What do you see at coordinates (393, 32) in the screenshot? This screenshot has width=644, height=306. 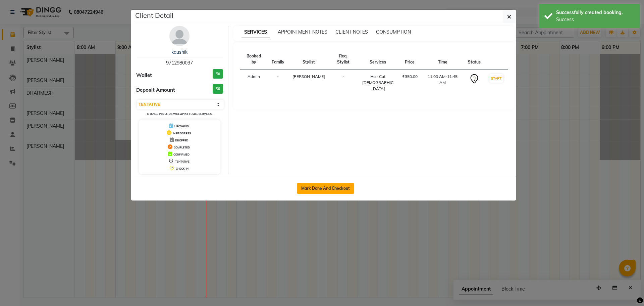 I see `span: CONSUMPTION` at bounding box center [393, 32].